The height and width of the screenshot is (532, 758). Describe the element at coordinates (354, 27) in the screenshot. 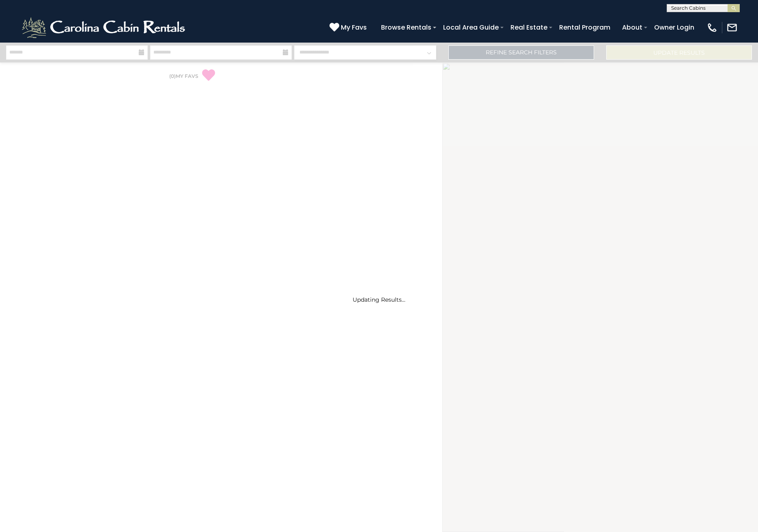

I see `span: My Favs` at that location.